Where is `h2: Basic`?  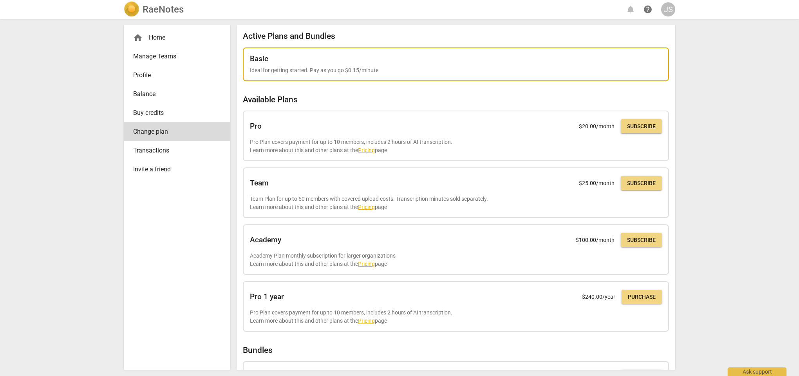 h2: Basic is located at coordinates (259, 59).